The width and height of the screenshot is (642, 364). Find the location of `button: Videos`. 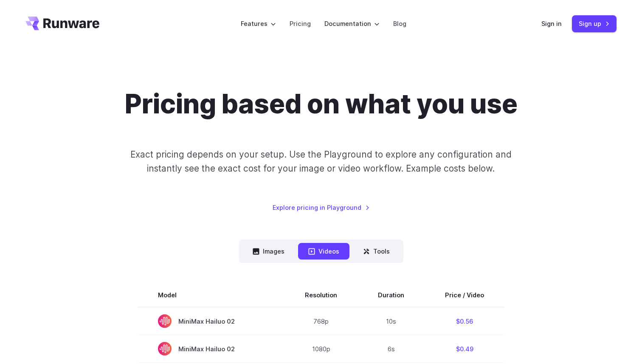

button: Videos is located at coordinates (324, 251).